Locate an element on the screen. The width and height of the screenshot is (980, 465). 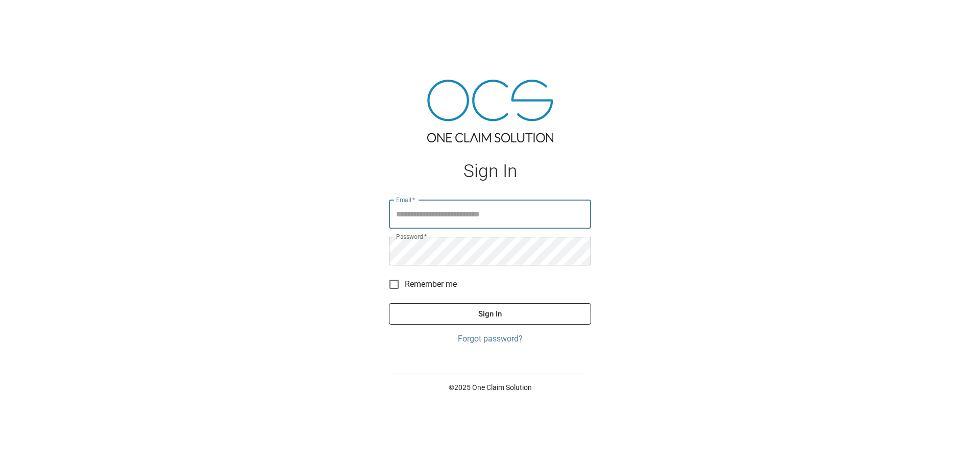
p: © 2025 One Claim Solution is located at coordinates (490, 387).